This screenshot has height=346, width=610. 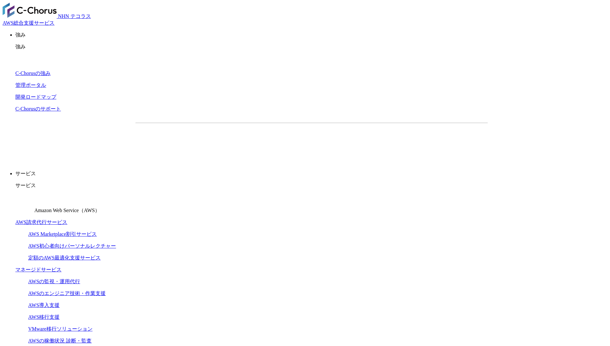 I want to click on a: AWSの監視・運用代行, so click(x=54, y=281).